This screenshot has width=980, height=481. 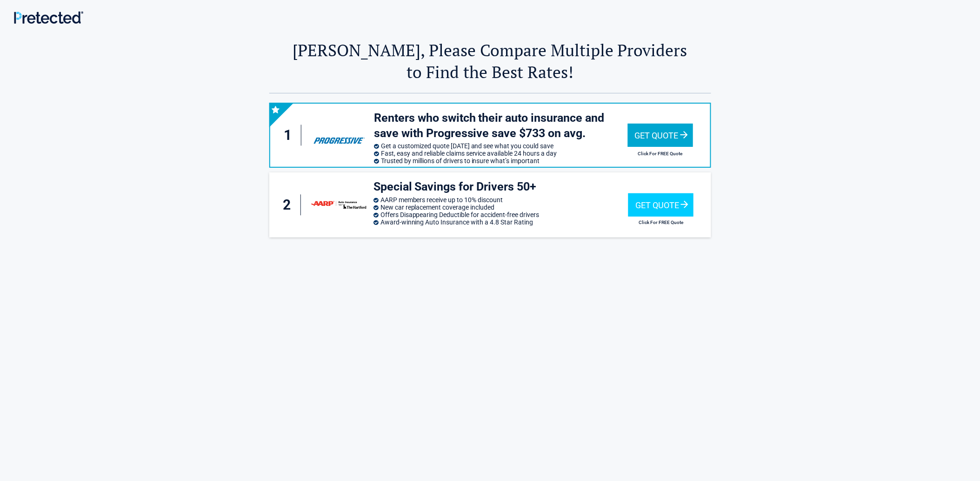 I want to click on div: 2, so click(x=290, y=205).